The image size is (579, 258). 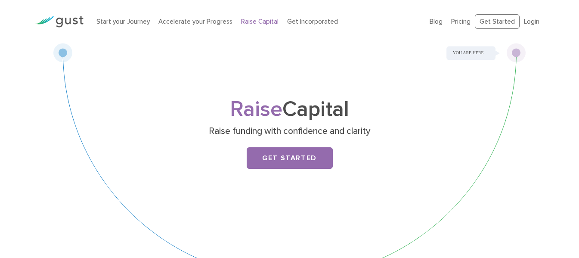 I want to click on a: Pricing, so click(x=461, y=22).